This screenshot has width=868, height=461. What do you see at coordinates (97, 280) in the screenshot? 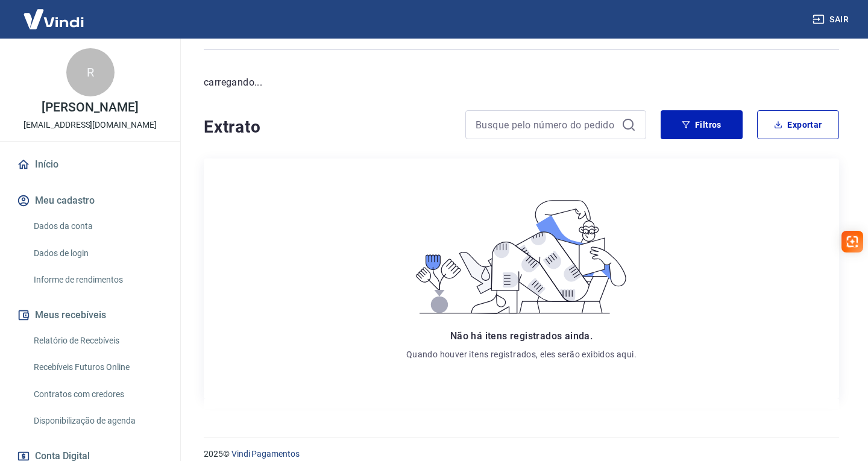
I see `a: Informe de rendimentos` at bounding box center [97, 280].